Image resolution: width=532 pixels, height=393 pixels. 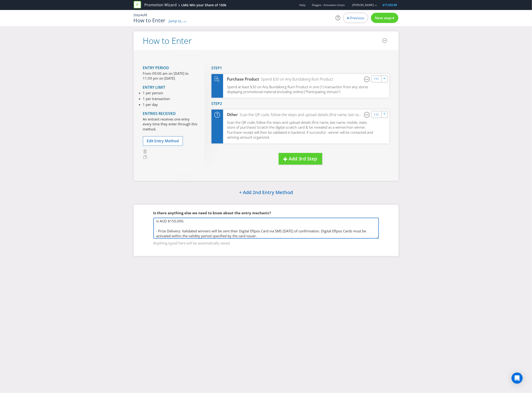 I want to click on span: Anything typed here will be automatically saved., so click(x=266, y=242).